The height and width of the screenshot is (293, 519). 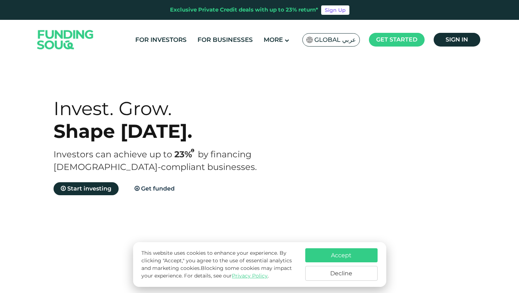 I want to click on button: Accept, so click(x=341, y=256).